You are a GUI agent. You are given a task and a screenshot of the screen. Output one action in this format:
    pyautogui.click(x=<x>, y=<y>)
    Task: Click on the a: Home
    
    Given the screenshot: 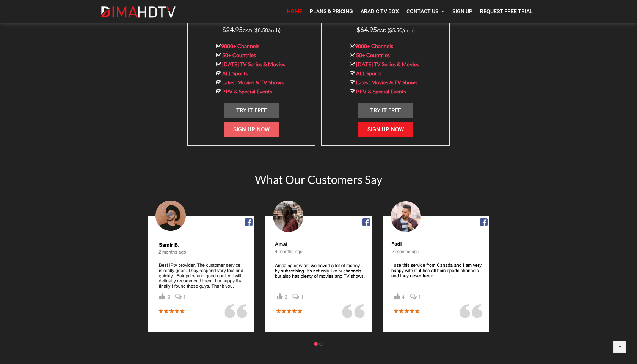 What is the action you would take?
    pyautogui.click(x=294, y=12)
    